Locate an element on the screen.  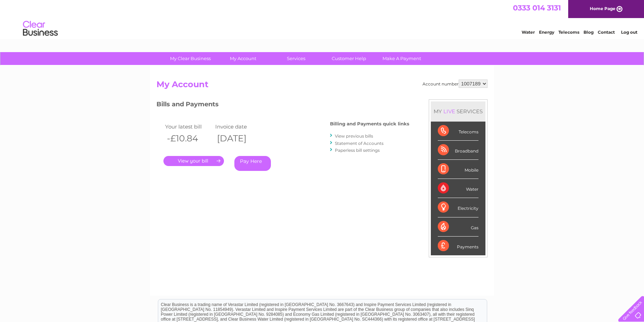
a: Statement of Accounts is located at coordinates (359, 143).